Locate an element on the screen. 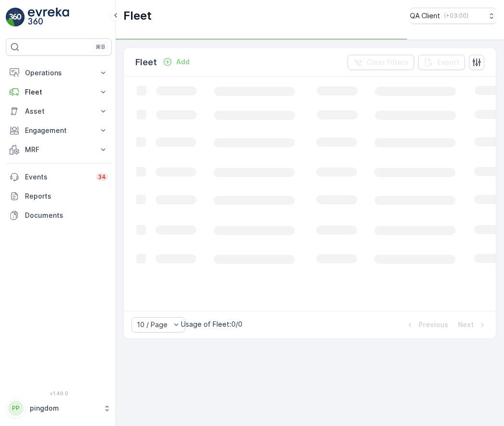  p: Asset is located at coordinates (59, 112).